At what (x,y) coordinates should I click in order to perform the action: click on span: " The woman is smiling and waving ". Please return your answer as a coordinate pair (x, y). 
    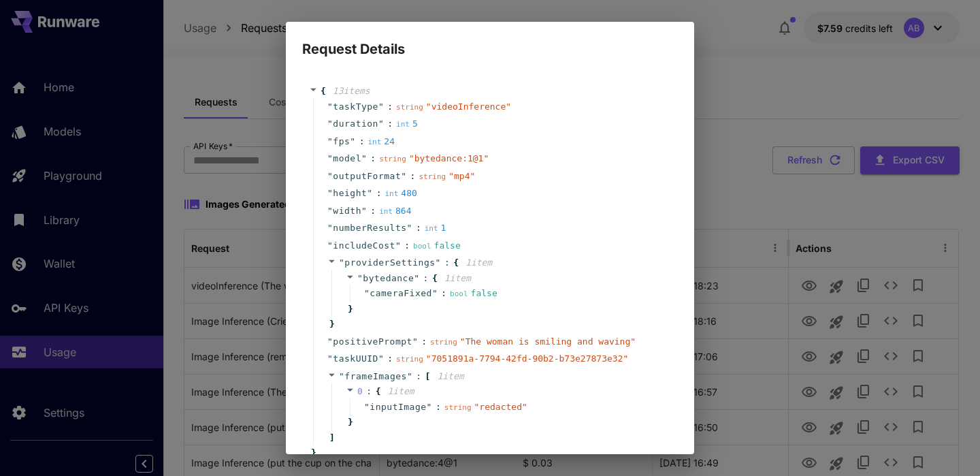
    Looking at the image, I should click on (548, 341).